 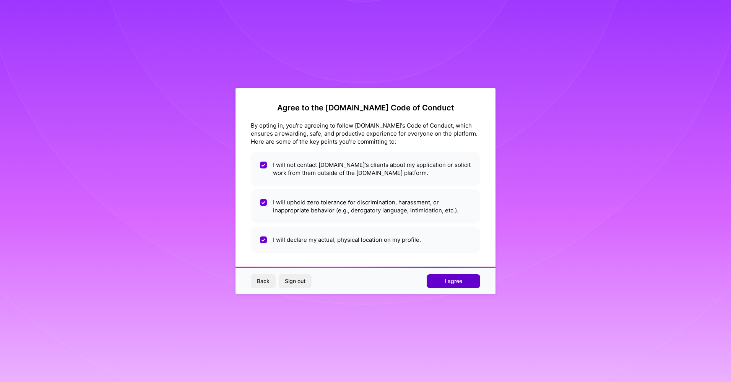 What do you see at coordinates (263, 281) in the screenshot?
I see `button: Back` at bounding box center [263, 281].